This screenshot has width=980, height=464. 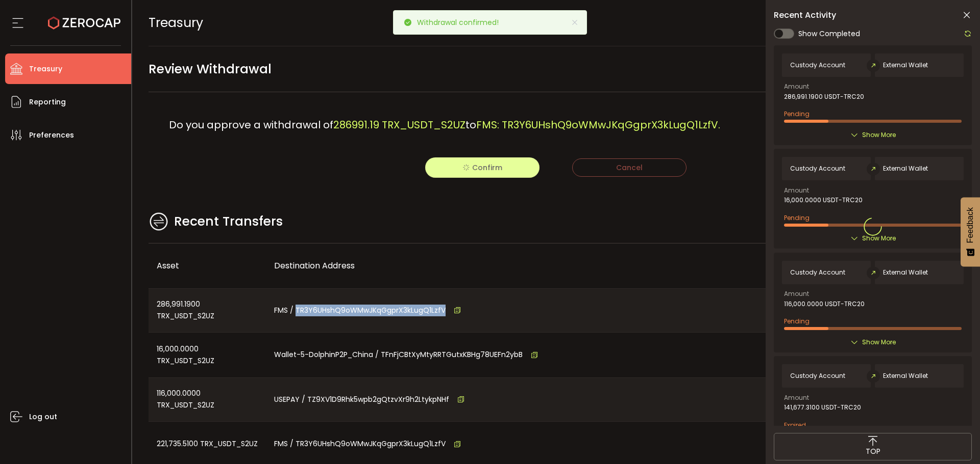 What do you see at coordinates (228, 222) in the screenshot?
I see `span: Recent Transfers` at bounding box center [228, 222].